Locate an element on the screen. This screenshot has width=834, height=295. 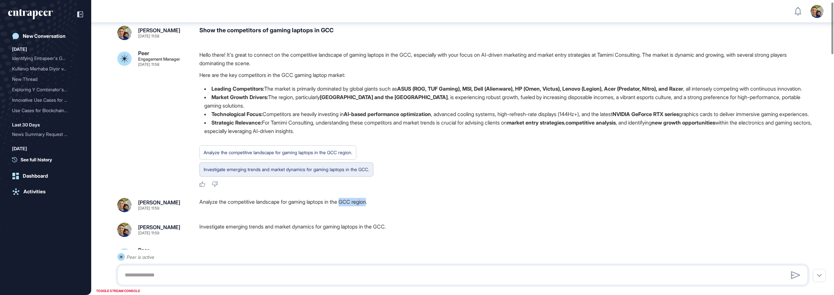
strong: Strategic Relevance: is located at coordinates (237, 123).